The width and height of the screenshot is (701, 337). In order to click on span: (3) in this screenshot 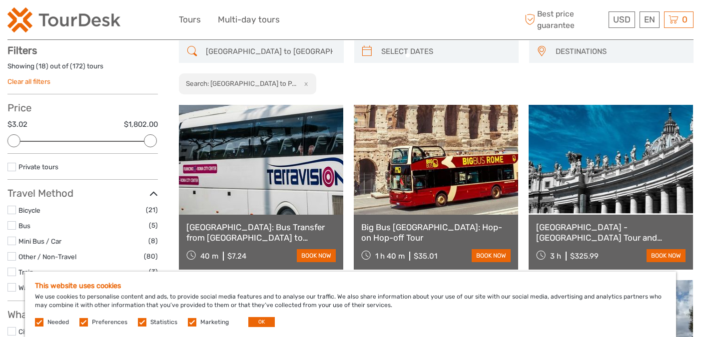, I will do `click(153, 272)`.